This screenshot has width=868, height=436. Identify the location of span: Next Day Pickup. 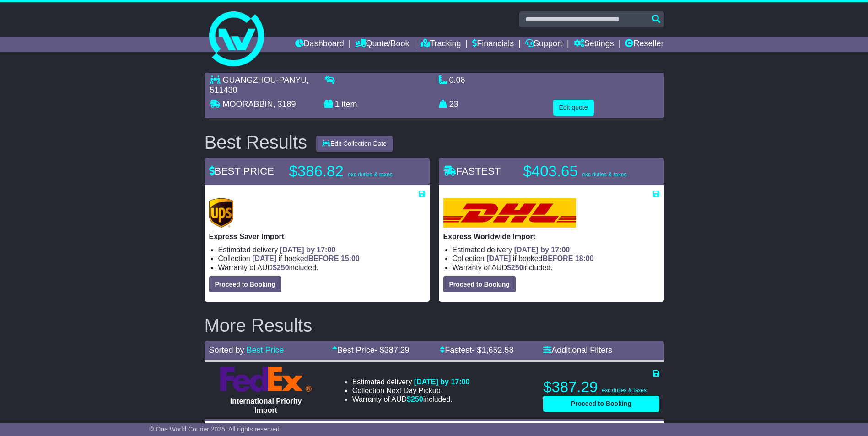
(413, 391).